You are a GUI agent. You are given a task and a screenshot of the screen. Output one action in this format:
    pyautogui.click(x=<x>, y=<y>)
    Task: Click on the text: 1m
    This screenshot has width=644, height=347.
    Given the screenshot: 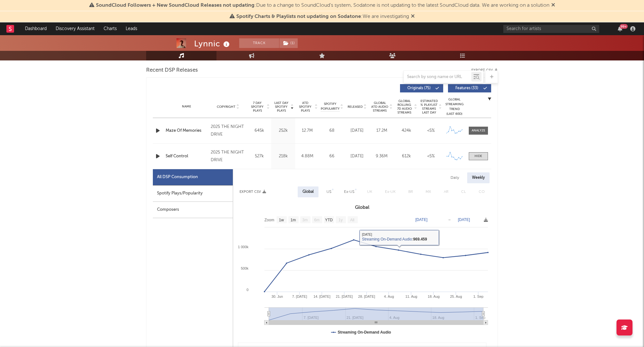 What is the action you would take?
    pyautogui.click(x=293, y=220)
    